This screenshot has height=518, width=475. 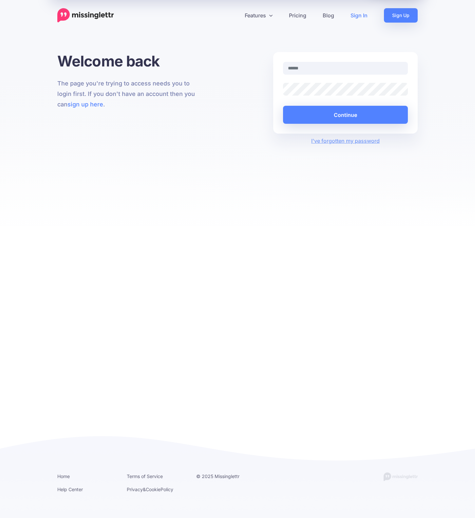 What do you see at coordinates (153, 489) in the screenshot?
I see `a: Cookie` at bounding box center [153, 489].